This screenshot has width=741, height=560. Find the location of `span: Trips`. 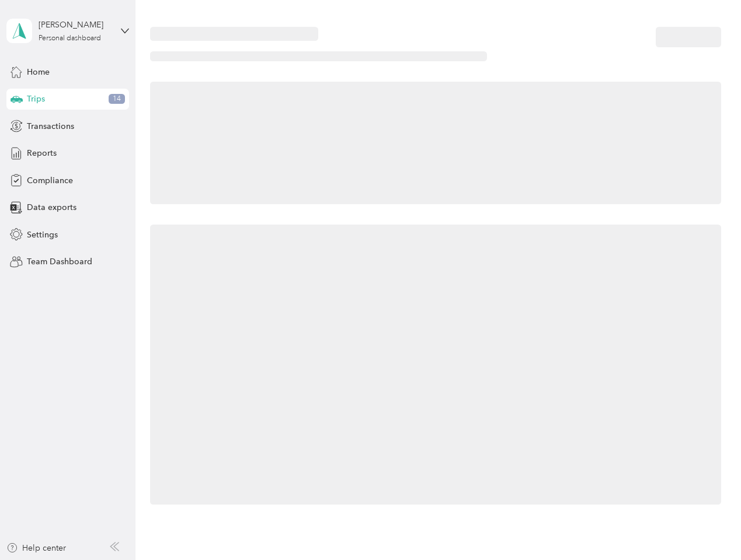

span: Trips is located at coordinates (35, 98).